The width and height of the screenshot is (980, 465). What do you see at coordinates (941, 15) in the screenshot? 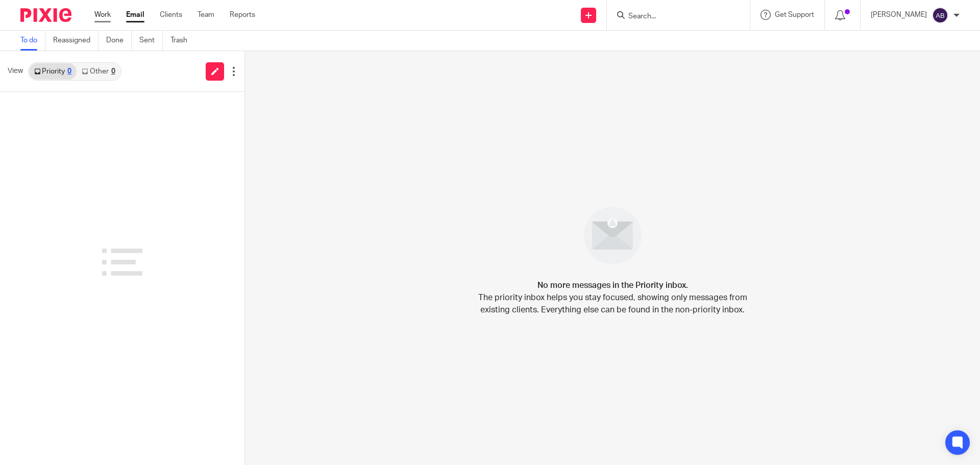
I see `img: svg%3E` at bounding box center [941, 15].